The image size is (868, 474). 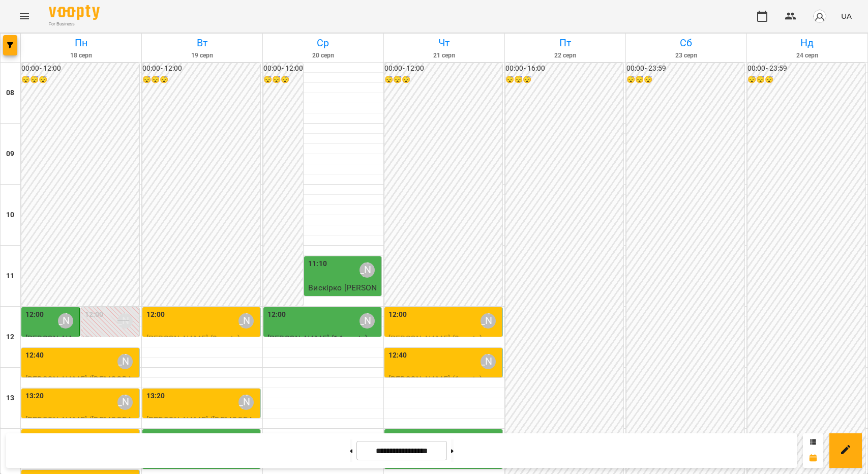 What do you see at coordinates (11, 215) in the screenshot?
I see `h6: 10` at bounding box center [11, 215].